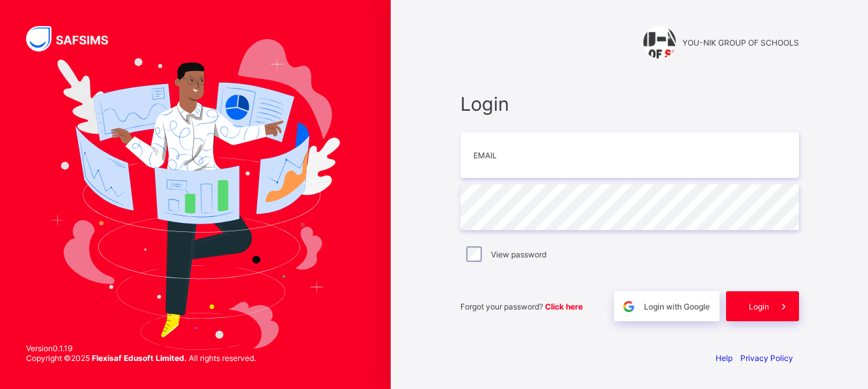 This screenshot has width=868, height=389. What do you see at coordinates (141, 348) in the screenshot?
I see `span: Version 0.1.19` at bounding box center [141, 348].